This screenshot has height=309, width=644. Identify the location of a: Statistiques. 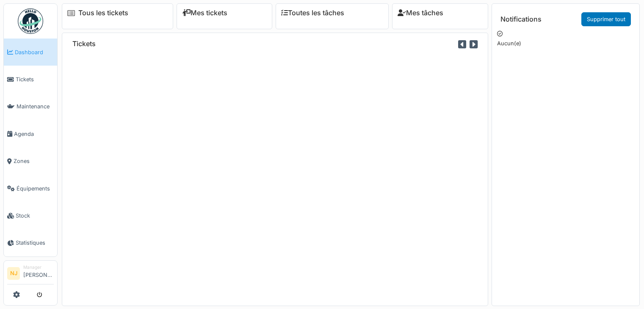
(31, 243).